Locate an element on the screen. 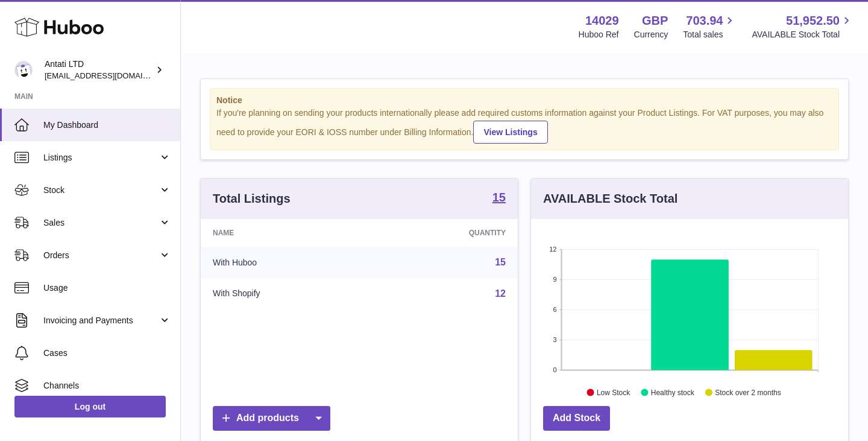 The width and height of the screenshot is (868, 441). strong: 15 is located at coordinates (499, 197).